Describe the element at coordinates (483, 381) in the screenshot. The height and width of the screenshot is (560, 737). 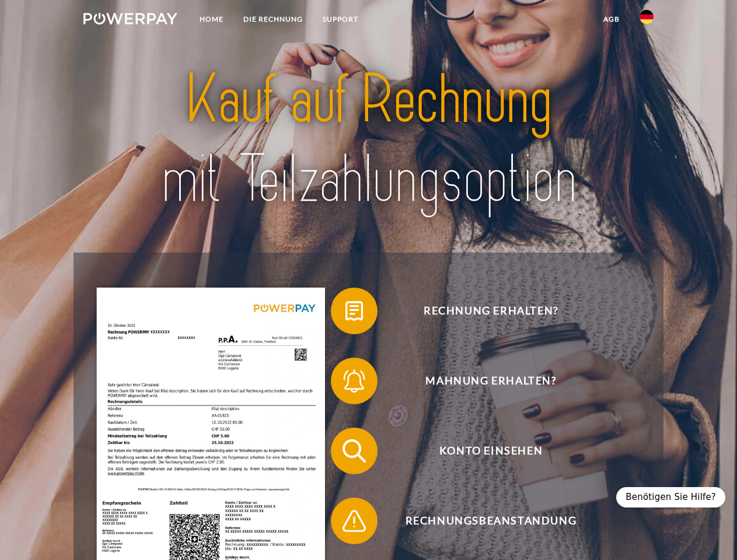
I see `button: Mahnung erhalten?` at that location.